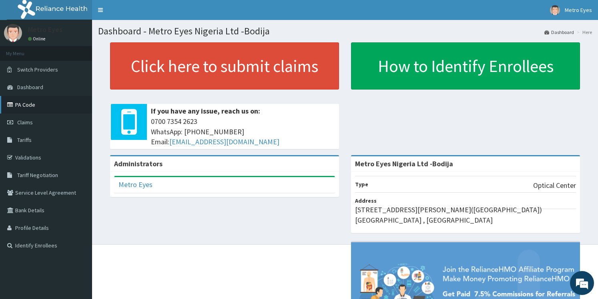 This screenshot has width=598, height=299. Describe the element at coordinates (205, 111) in the screenshot. I see `b: If you have any issue, reach us on:` at that location.